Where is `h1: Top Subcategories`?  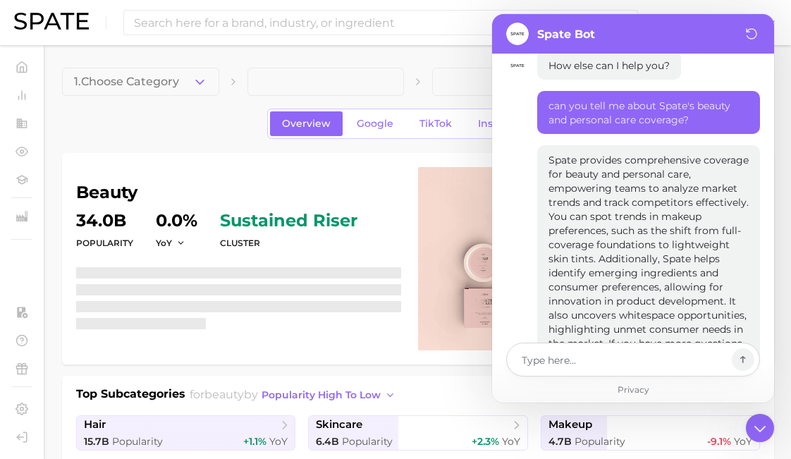 h1: Top Subcategories is located at coordinates (130, 396).